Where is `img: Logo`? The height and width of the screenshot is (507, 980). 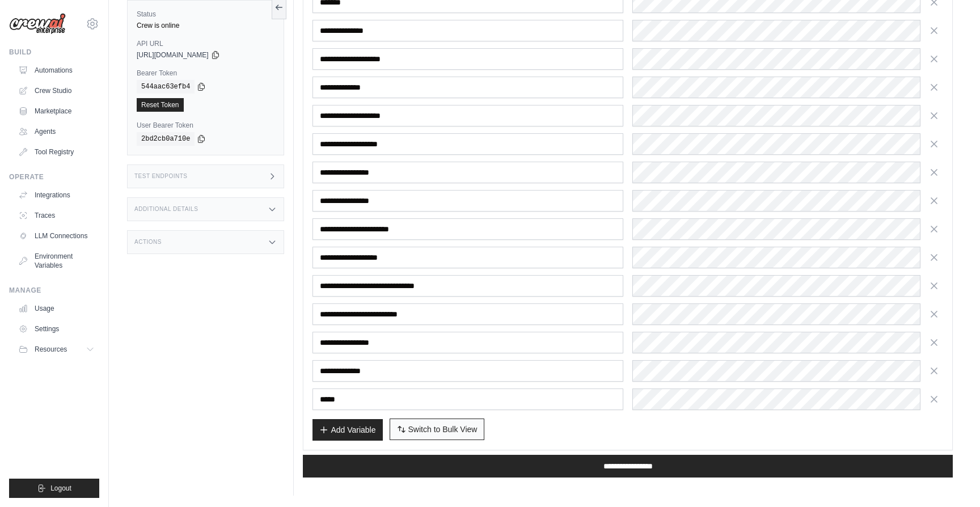 img: Logo is located at coordinates (37, 24).